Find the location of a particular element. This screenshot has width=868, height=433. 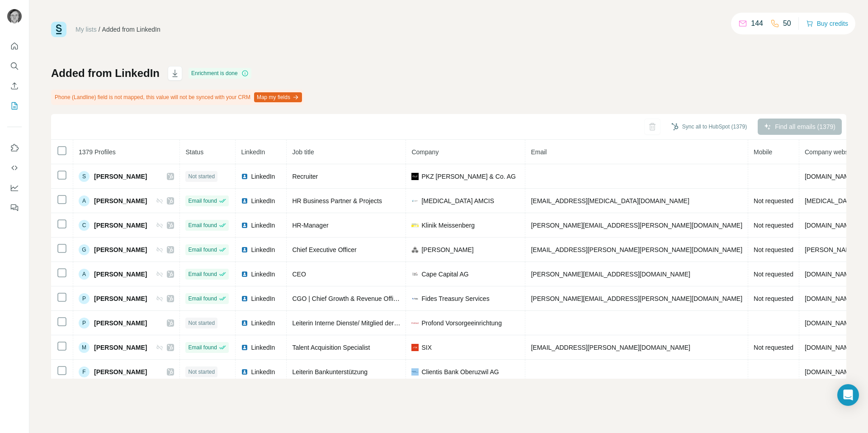

span: Leiterin Interne Dienste/ Mitglied der Geschäftsleitung is located at coordinates (367, 323).